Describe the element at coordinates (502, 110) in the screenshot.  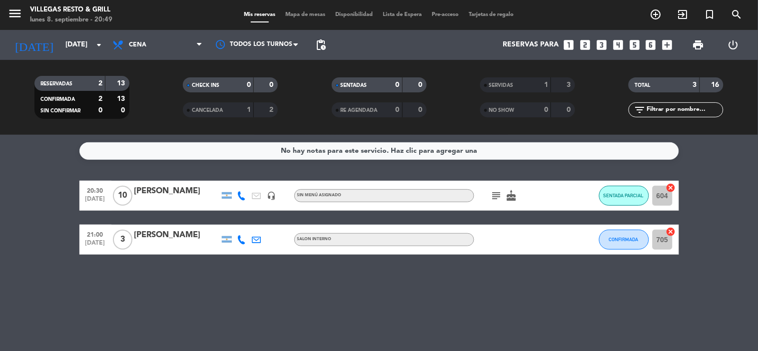
I see `span: NO SHOW` at that location.